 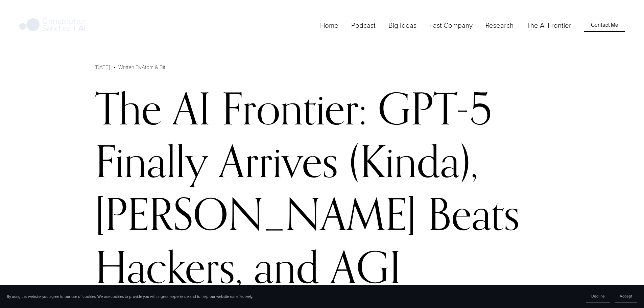 What do you see at coordinates (598, 296) in the screenshot?
I see `span: Decline` at bounding box center [598, 296].